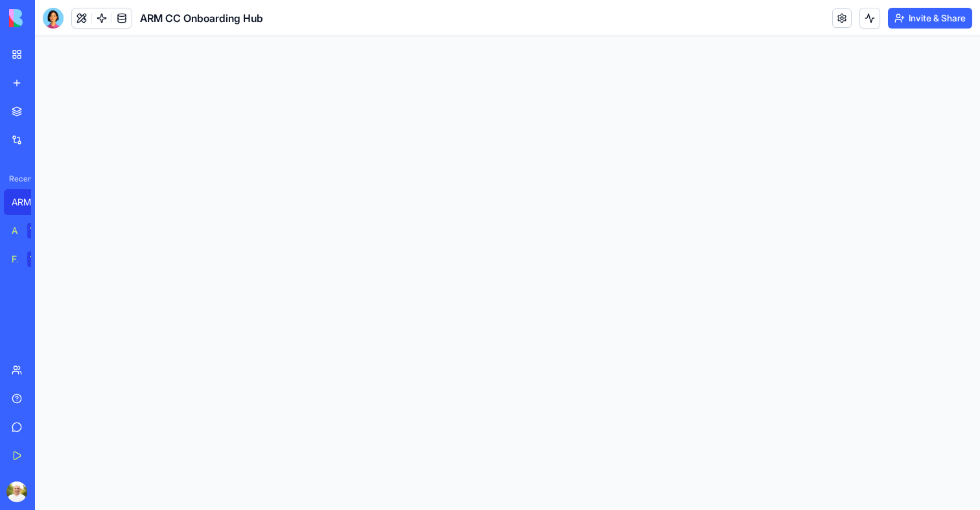  What do you see at coordinates (15, 231) in the screenshot?
I see `div: AI Logo Generator` at bounding box center [15, 231].